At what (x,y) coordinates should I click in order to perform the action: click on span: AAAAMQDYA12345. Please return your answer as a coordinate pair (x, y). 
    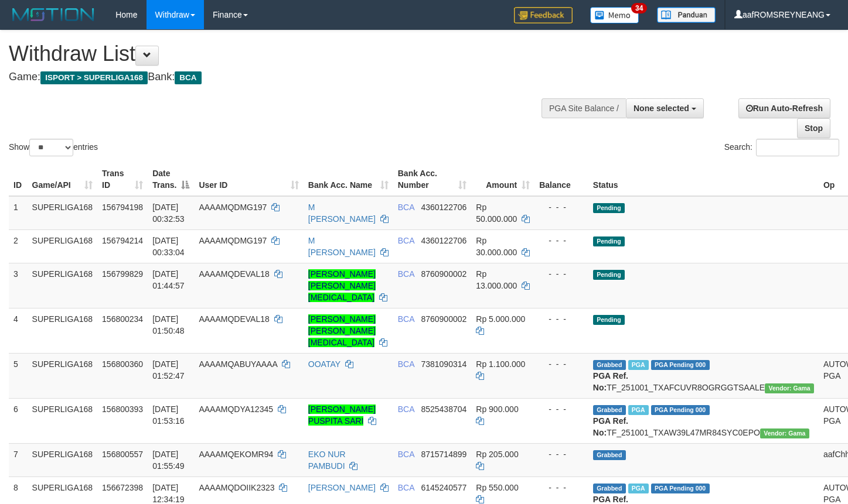
    Looking at the image, I should click on (236, 409).